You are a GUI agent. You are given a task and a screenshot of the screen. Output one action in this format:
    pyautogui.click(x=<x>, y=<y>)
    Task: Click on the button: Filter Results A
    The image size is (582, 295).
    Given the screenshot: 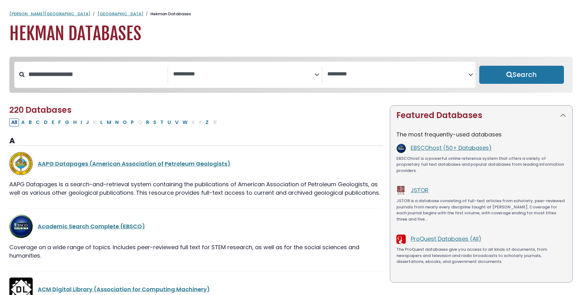 What is the action you would take?
    pyautogui.click(x=23, y=122)
    